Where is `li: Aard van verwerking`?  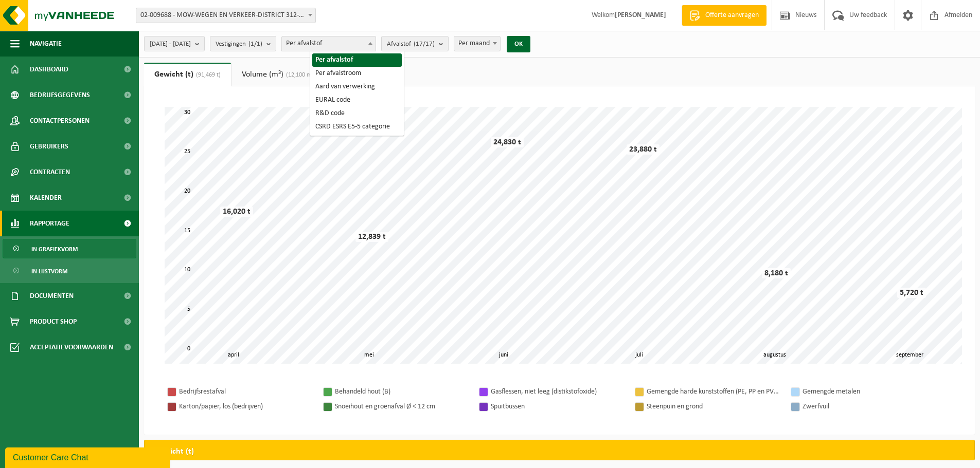
li: Aard van verwerking is located at coordinates (357, 87).